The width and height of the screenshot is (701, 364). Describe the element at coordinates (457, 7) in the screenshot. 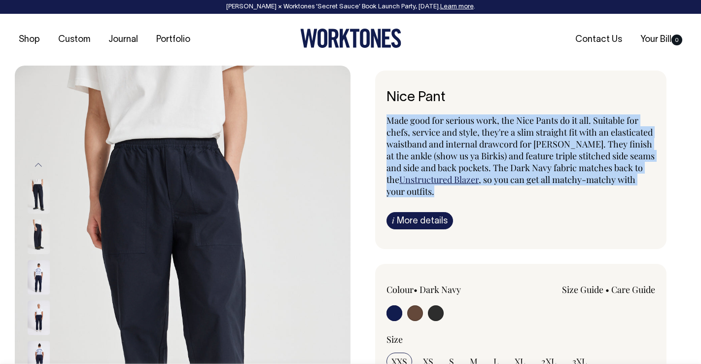

I see `a: Learn more` at that location.